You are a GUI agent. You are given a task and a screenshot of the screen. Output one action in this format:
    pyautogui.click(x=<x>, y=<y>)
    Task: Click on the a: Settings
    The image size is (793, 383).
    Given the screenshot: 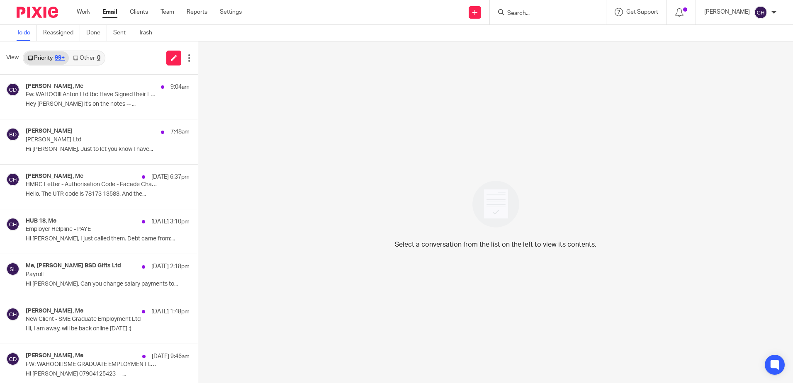 What is the action you would take?
    pyautogui.click(x=231, y=12)
    